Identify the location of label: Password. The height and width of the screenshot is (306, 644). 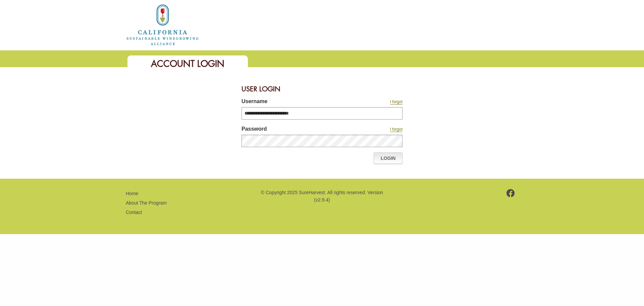
(293, 130).